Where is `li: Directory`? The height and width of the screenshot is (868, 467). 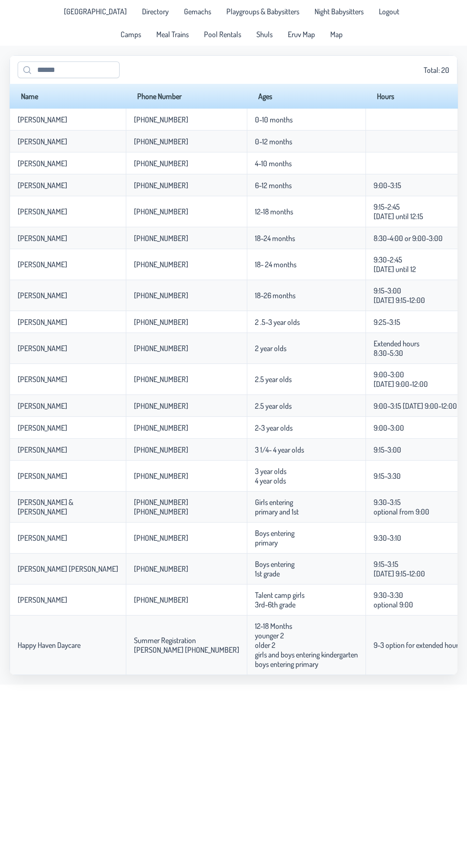 li: Directory is located at coordinates (155, 12).